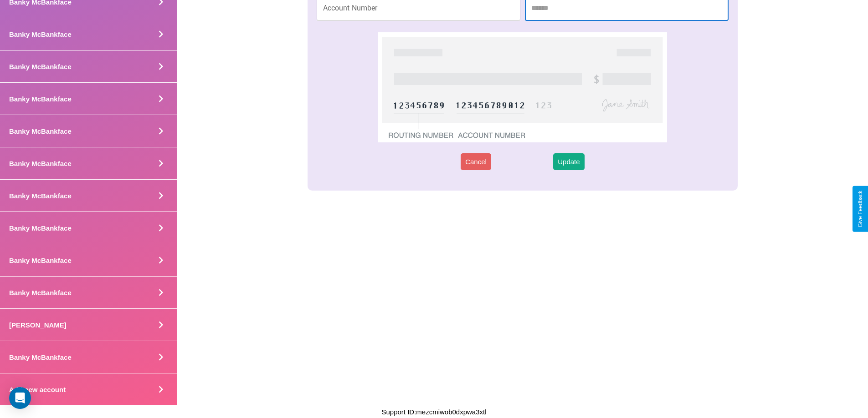 The height and width of the screenshot is (418, 868). What do you see at coordinates (37, 390) in the screenshot?
I see `h4: Add new account` at bounding box center [37, 390].